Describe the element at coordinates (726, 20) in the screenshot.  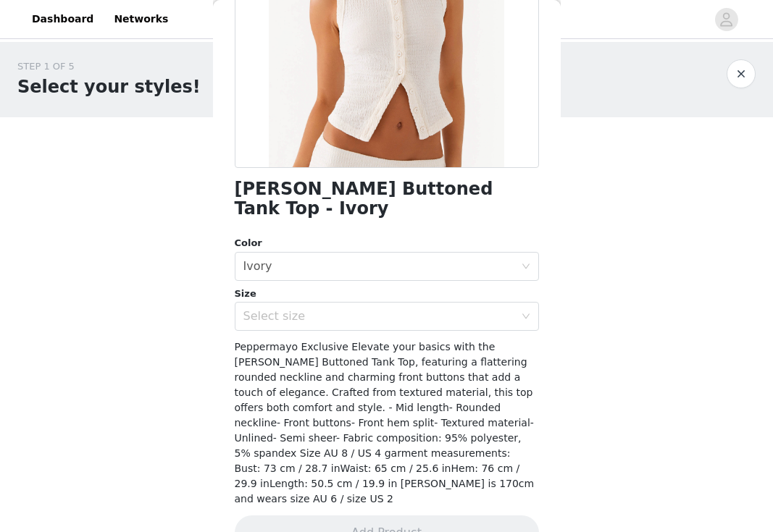
I see `div: avatar` at that location.